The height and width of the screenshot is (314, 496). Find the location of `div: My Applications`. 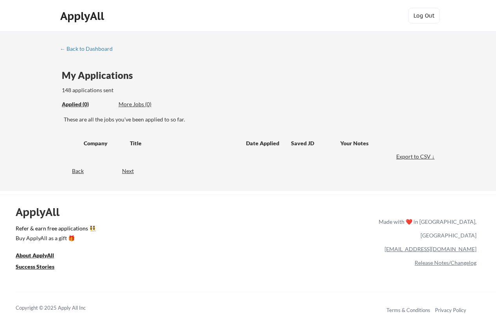

div: My Applications is located at coordinates (100, 75).